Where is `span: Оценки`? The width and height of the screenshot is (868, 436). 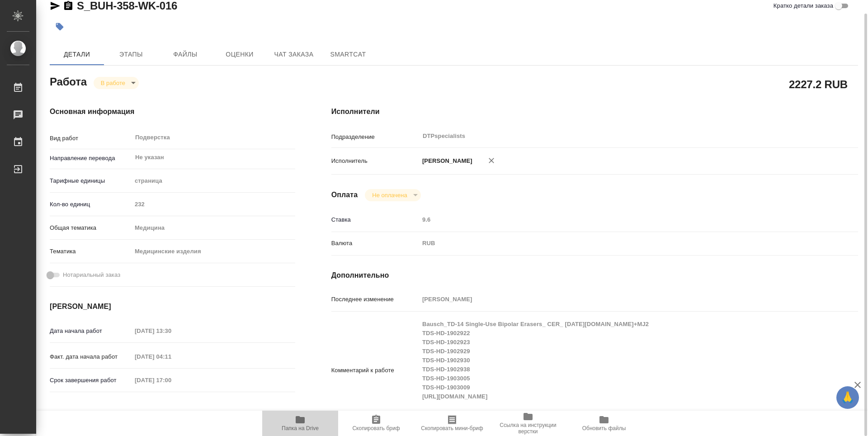
span: Оценки is located at coordinates (240, 54).